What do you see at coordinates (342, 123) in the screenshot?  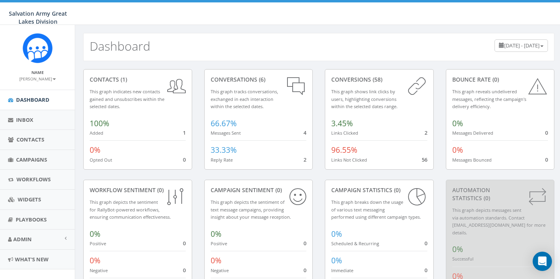 I see `span: 3.45%` at bounding box center [342, 123].